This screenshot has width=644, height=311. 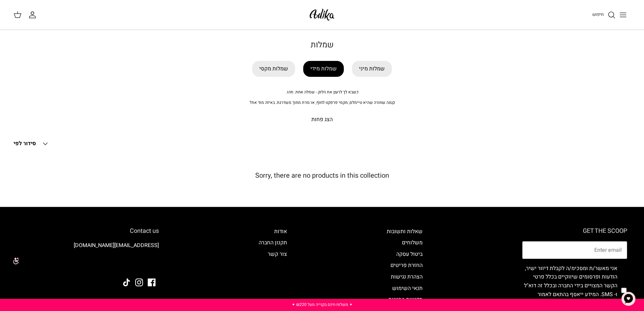 What do you see at coordinates (406, 276) in the screenshot?
I see `a: הצהרת נגישות` at bounding box center [406, 276].